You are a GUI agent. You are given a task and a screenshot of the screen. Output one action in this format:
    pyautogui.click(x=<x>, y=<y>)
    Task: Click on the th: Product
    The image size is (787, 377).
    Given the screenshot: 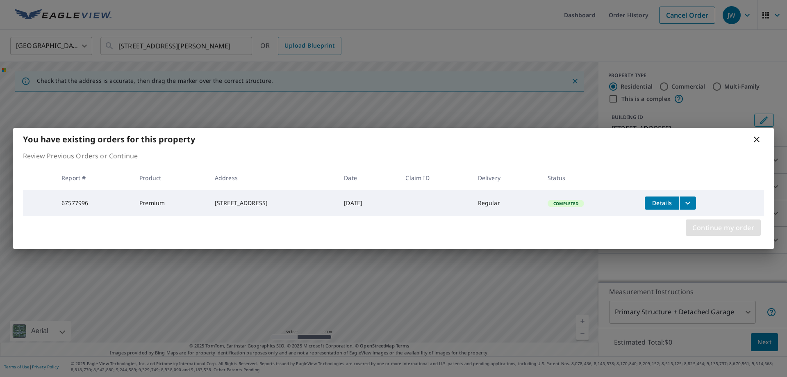 What is the action you would take?
    pyautogui.click(x=170, y=177)
    